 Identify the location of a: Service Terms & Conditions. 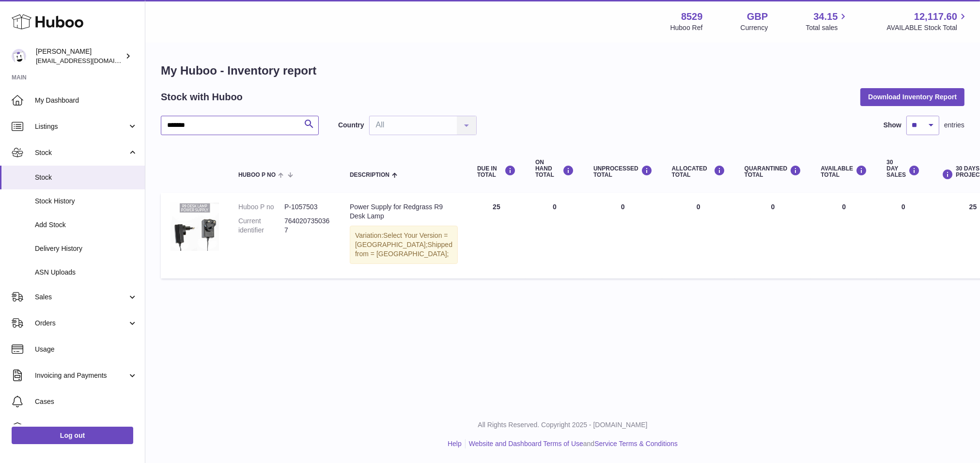
(636, 444).